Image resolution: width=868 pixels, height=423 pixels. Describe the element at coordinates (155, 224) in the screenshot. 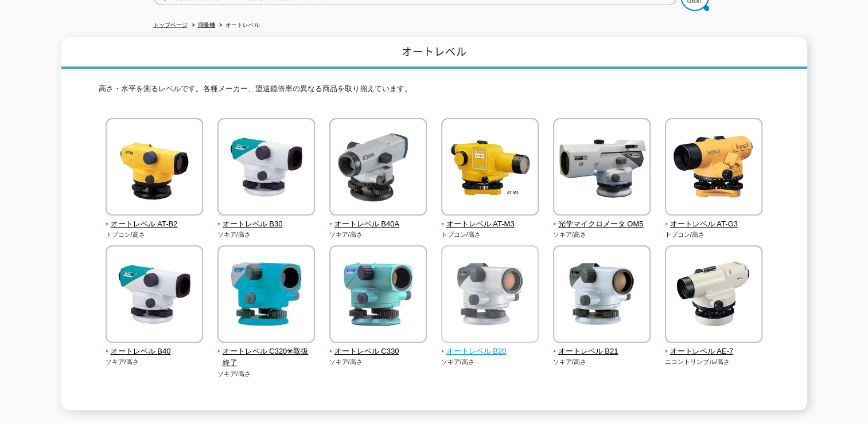

I see `span: オートレベル AT-B2` at that location.